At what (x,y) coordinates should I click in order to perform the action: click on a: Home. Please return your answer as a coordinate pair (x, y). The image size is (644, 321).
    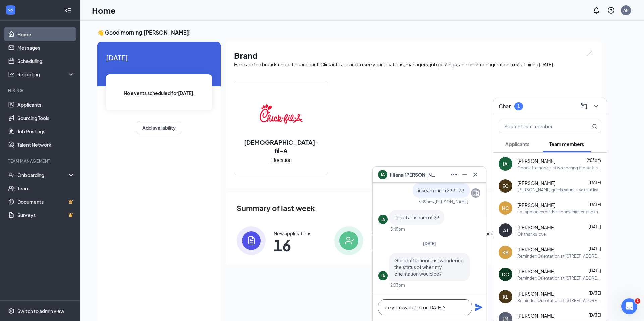
    Looking at the image, I should click on (46, 34).